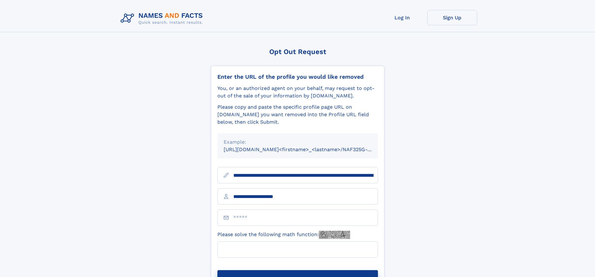 This screenshot has width=595, height=277. Describe the element at coordinates (298, 77) in the screenshot. I see `div: Enter the URL of the profile you would like removed` at that location.